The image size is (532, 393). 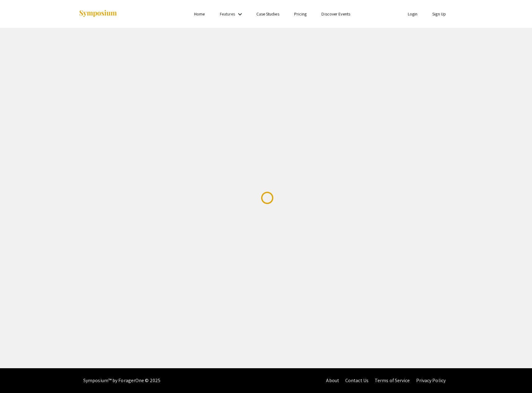 I want to click on a: Discover Events, so click(x=336, y=14).